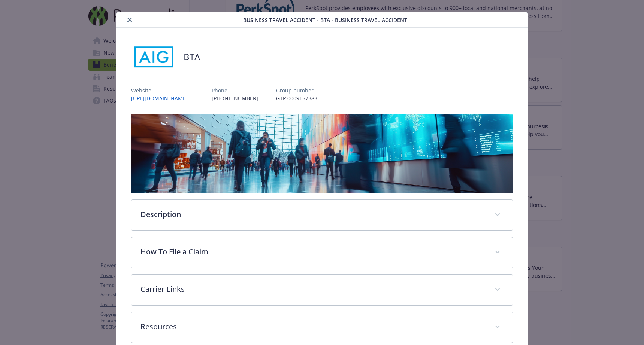  I want to click on button: close, so click(129, 20).